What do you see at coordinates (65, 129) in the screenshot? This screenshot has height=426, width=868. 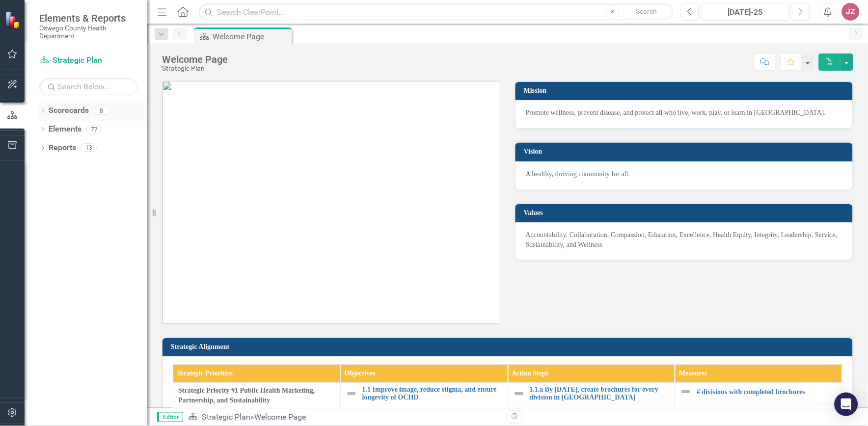 I see `a: Elements` at bounding box center [65, 129].